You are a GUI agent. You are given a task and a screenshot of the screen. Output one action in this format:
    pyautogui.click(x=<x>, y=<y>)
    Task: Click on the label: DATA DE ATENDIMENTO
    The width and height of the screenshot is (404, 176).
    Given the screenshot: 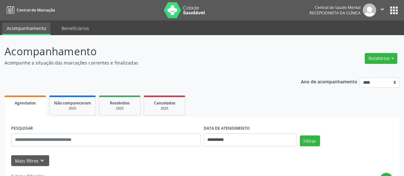 What is the action you would take?
    pyautogui.click(x=227, y=128)
    